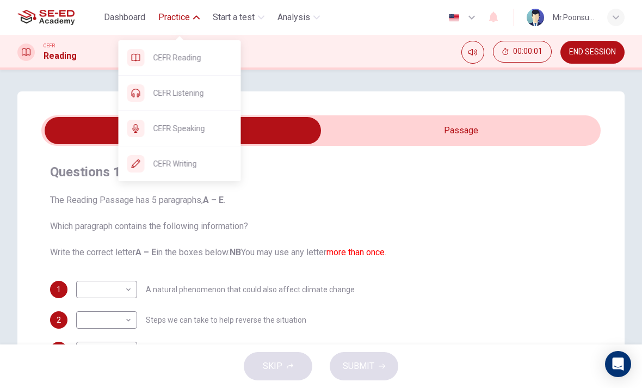 The height and width of the screenshot is (388, 642). What do you see at coordinates (193, 164) in the screenshot?
I see `span: CEFR Writing` at bounding box center [193, 164].